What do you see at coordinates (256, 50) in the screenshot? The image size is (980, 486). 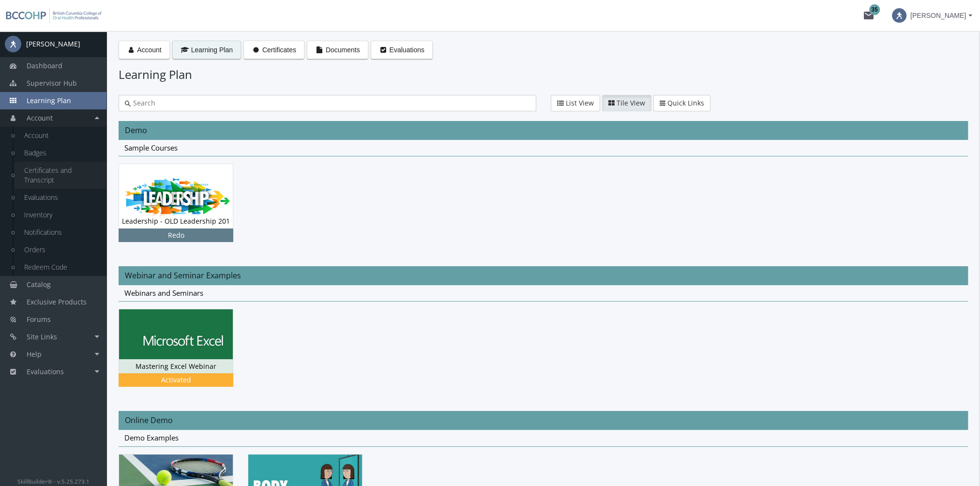 I see `i: Certificates` at bounding box center [256, 50].